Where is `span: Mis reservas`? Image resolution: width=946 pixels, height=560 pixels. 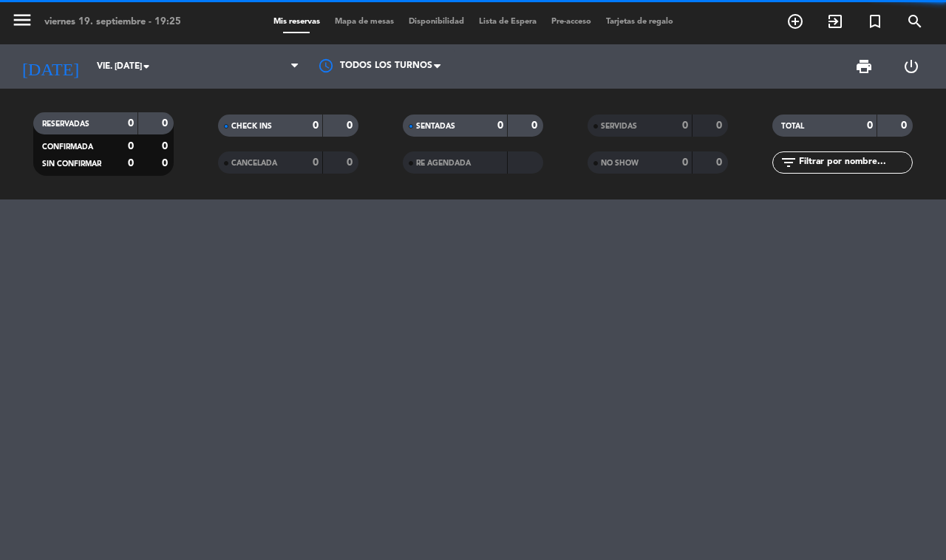 span: Mis reservas is located at coordinates (297, 22).